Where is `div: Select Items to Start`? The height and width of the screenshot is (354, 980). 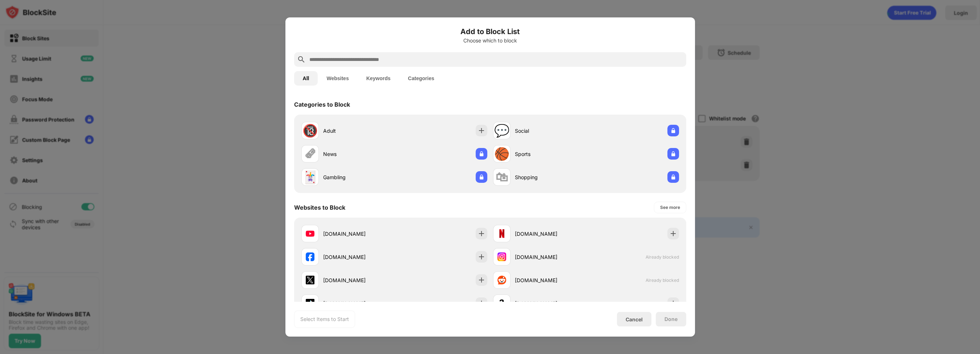 div: Select Items to Start is located at coordinates (325, 319).